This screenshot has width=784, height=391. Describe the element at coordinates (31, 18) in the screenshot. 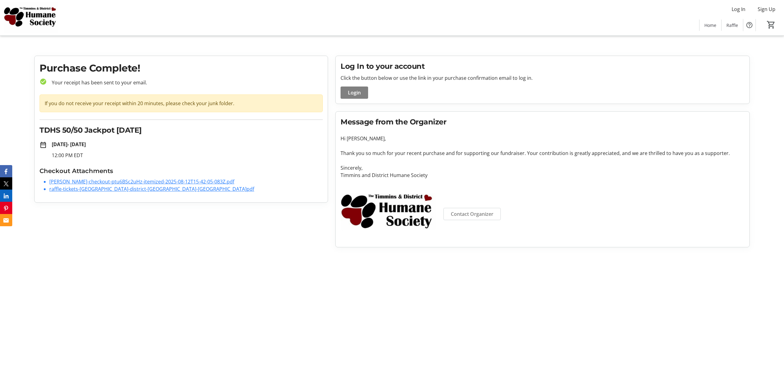

I see `img: Timmins and District Humane Society's Logo` at that location.